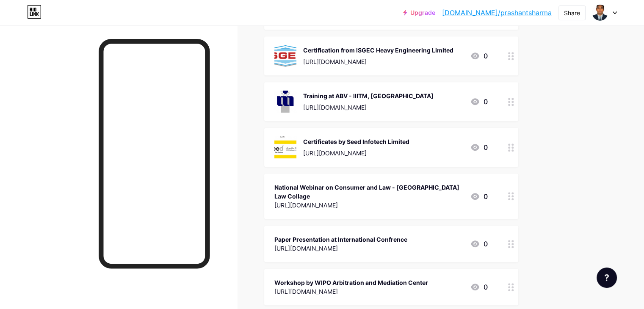 Image resolution: width=644 pixels, height=309 pixels. I want to click on div: Workshop by WIPO Arbitration and Mediation Center, so click(351, 282).